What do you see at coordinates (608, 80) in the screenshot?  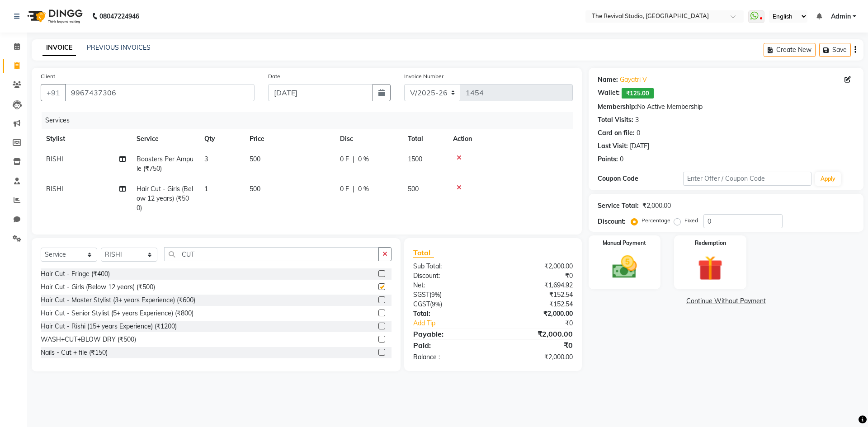 I see `div: Name:` at bounding box center [608, 80].